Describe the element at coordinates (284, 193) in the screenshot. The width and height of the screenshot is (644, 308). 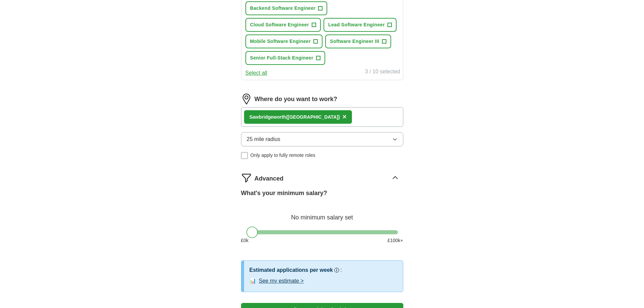
I see `label: What's your minimum salary?` at that location.